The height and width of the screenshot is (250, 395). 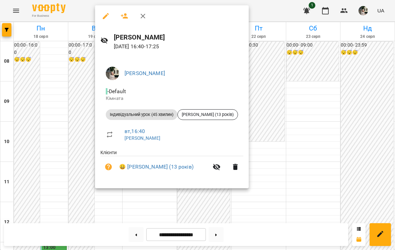 What do you see at coordinates (172, 164) in the screenshot?
I see `ul: Клієнти` at bounding box center [172, 164].